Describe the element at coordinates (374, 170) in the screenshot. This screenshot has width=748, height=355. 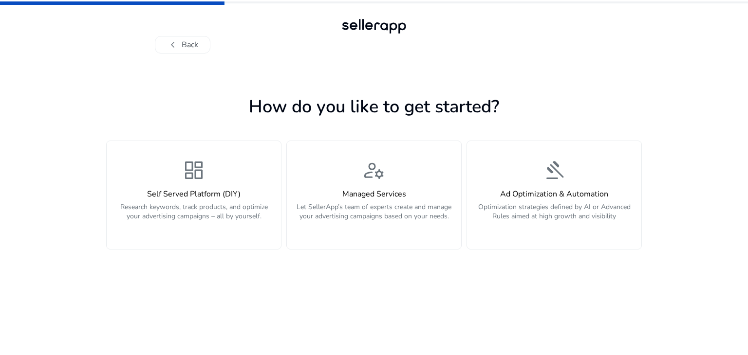
I see `span: manage_accounts` at that location.